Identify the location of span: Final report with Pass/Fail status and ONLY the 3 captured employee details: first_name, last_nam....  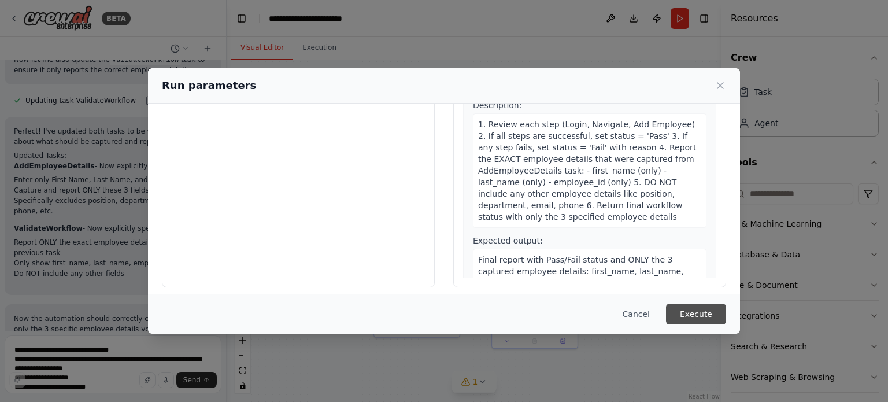
(581, 271).